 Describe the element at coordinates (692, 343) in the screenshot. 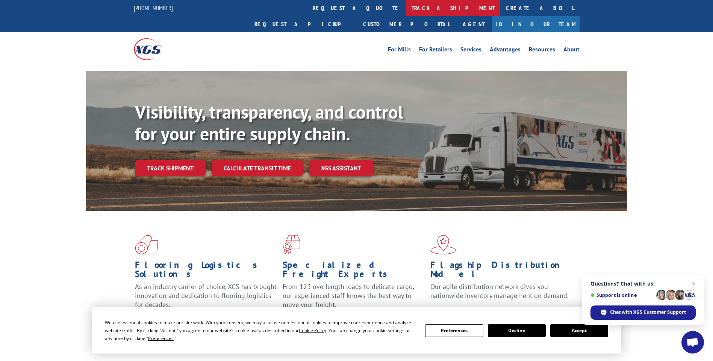

I see `div: Open chat` at that location.